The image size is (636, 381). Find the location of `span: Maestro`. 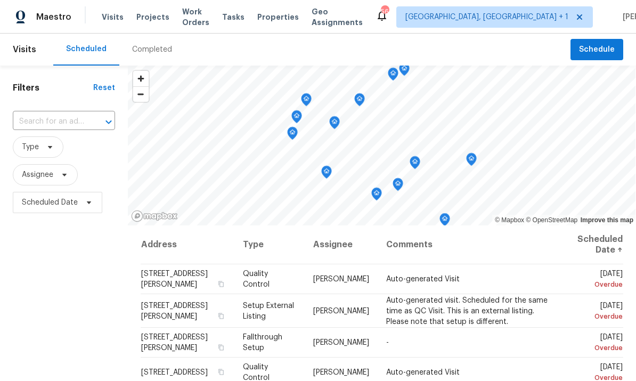

span: Maestro is located at coordinates (54, 17).